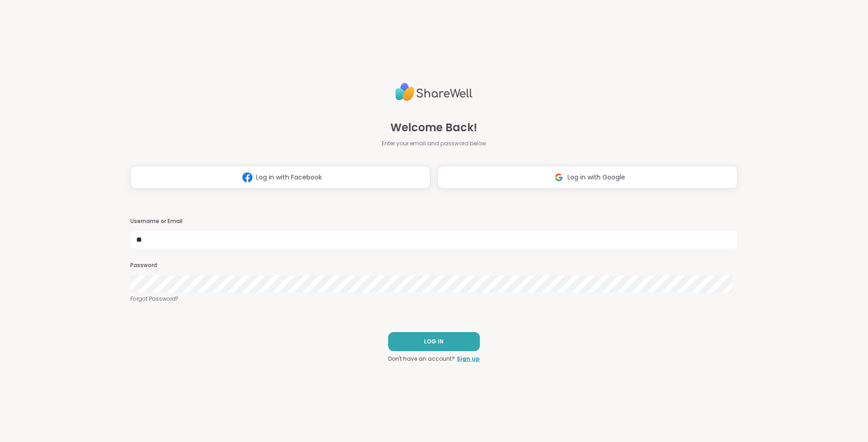 This screenshot has height=442, width=868. Describe the element at coordinates (434, 221) in the screenshot. I see `h3: Username or Email` at that location.